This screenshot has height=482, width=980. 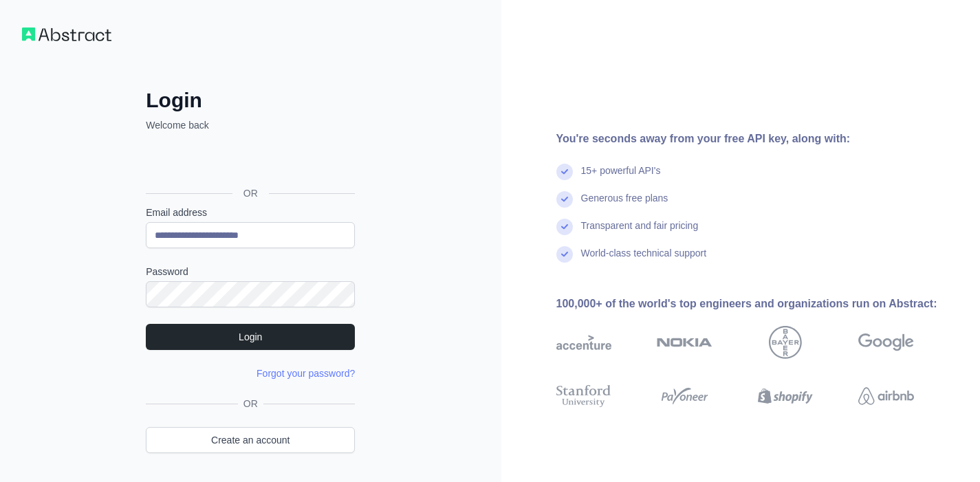 What do you see at coordinates (684, 342) in the screenshot?
I see `img: nokia` at bounding box center [684, 342].